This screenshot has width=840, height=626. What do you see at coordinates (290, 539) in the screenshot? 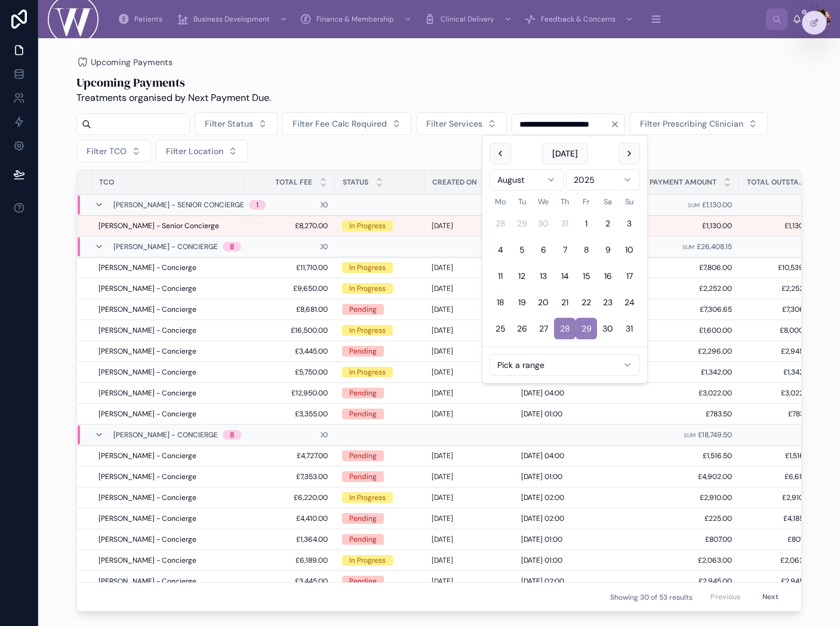
I see `a: £1,364.00` at bounding box center [290, 539].